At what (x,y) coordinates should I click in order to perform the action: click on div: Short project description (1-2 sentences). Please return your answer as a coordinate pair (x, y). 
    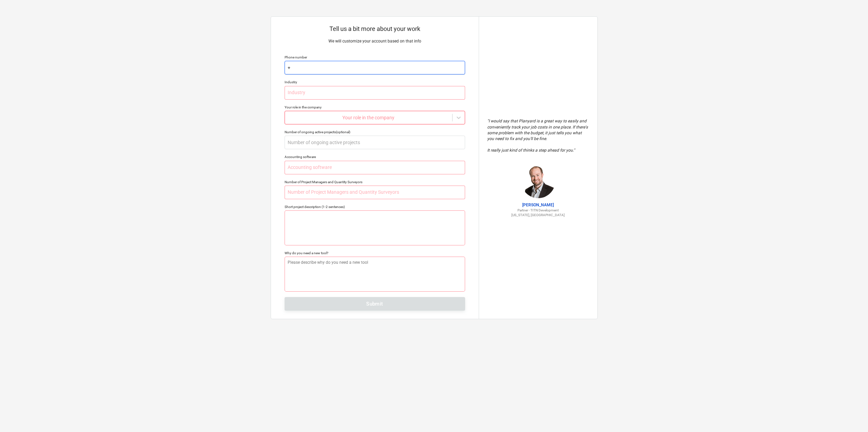
    Looking at the image, I should click on (374, 207).